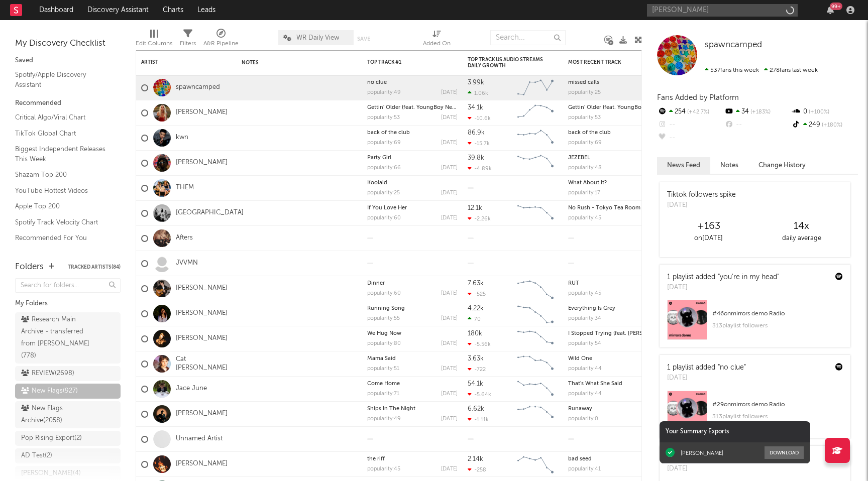 This screenshot has height=481, width=868. I want to click on div: # 29 on mirrors demo Radio, so click(777, 404).